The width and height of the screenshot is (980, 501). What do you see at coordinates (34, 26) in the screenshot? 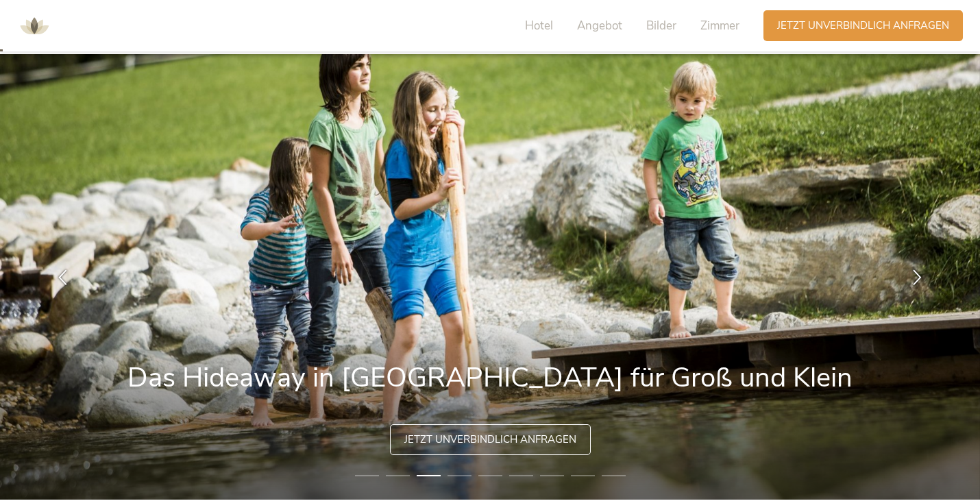
I see `img: AMONTI & LUNARIS Wellnessresort` at bounding box center [34, 26].